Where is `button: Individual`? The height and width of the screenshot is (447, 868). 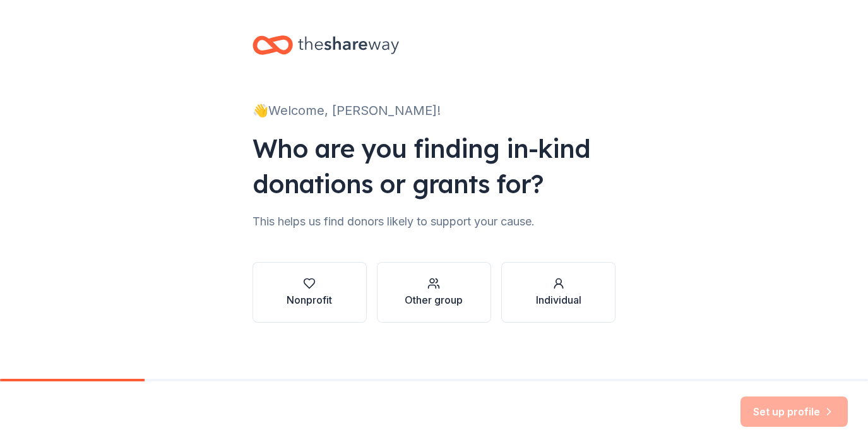 button: Individual is located at coordinates (559, 292).